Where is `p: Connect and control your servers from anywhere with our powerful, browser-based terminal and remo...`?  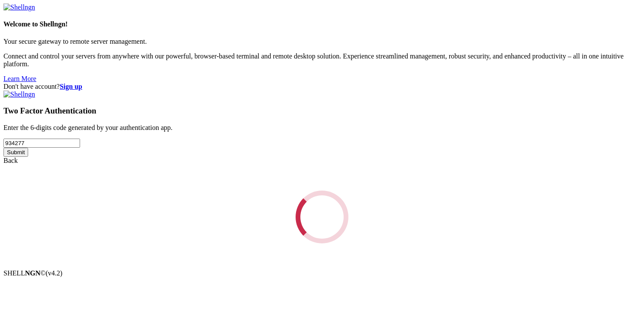
p: Connect and control your servers from anywhere with our powerful, browser-based terminal and remo... is located at coordinates (322, 60).